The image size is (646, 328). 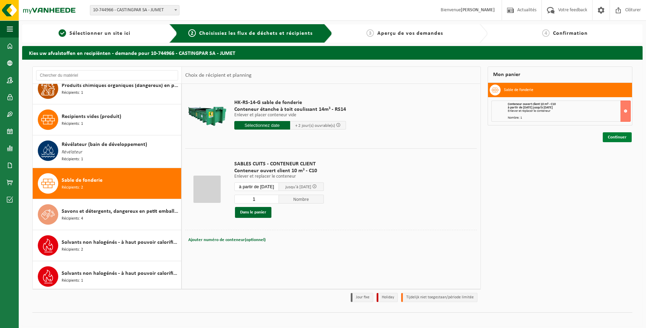 I want to click on span: Sélectionner un site ici, so click(x=100, y=33).